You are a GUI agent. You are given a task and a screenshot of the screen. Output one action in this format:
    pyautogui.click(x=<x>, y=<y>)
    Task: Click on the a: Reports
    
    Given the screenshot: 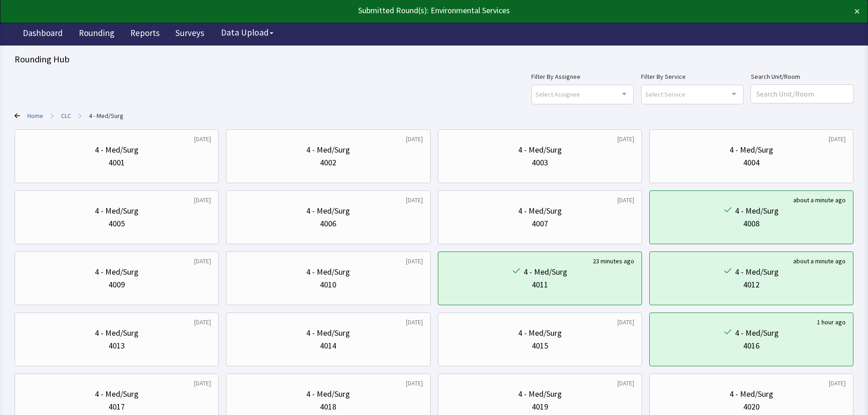 What is the action you would take?
    pyautogui.click(x=145, y=34)
    